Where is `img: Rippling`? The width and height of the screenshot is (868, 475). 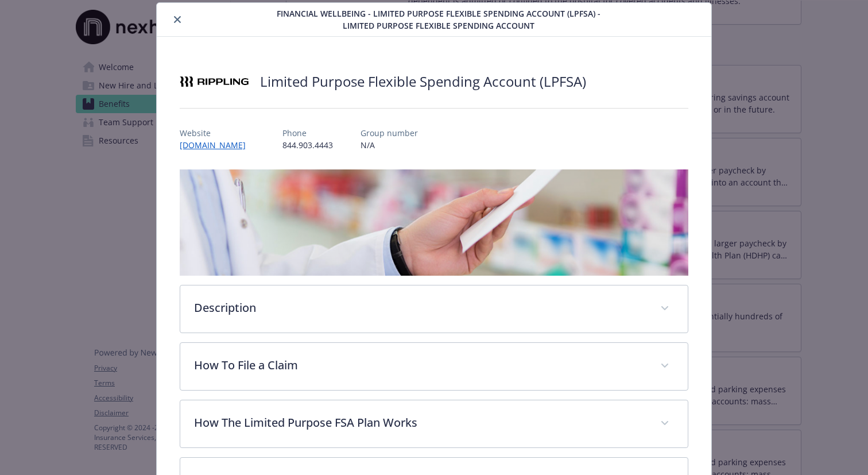 img: Rippling is located at coordinates (214, 81).